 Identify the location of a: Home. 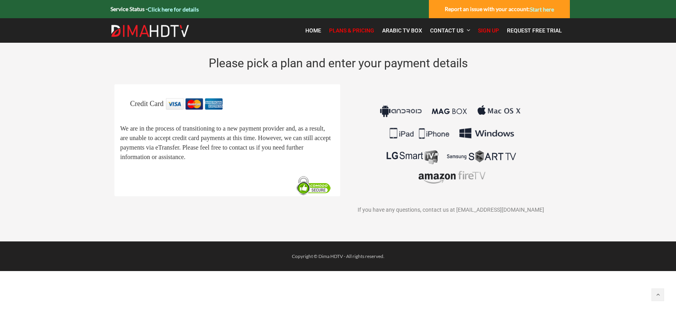
(313, 31).